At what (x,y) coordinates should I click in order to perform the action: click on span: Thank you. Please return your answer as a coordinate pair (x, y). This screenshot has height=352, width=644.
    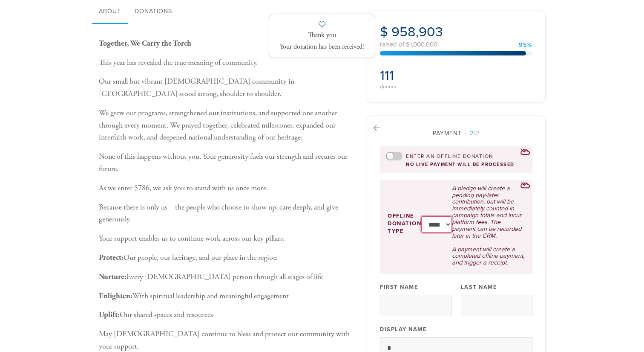
    Looking at the image, I should click on (322, 35).